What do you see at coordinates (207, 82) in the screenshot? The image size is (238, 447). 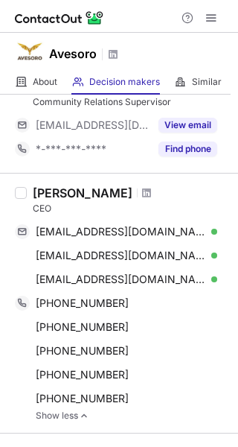 I see `span: Similar` at bounding box center [207, 82].